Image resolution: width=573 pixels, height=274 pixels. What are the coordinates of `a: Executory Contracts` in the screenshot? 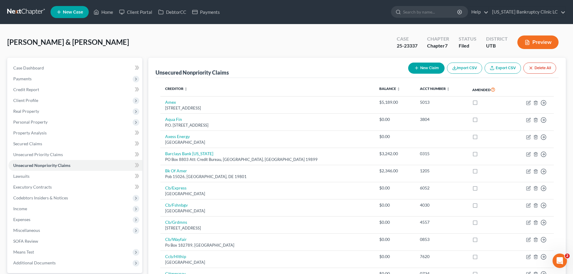 It's located at (75, 187).